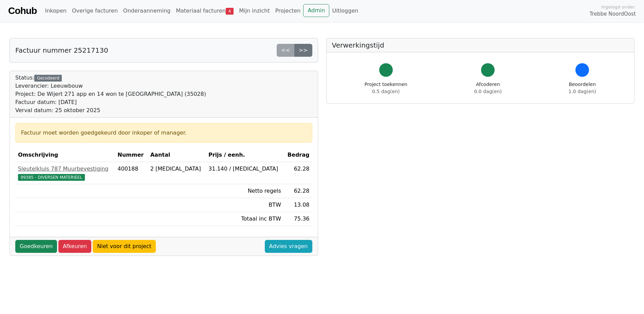  Describe the element at coordinates (65, 155) in the screenshot. I see `th: Omschrijving` at that location.